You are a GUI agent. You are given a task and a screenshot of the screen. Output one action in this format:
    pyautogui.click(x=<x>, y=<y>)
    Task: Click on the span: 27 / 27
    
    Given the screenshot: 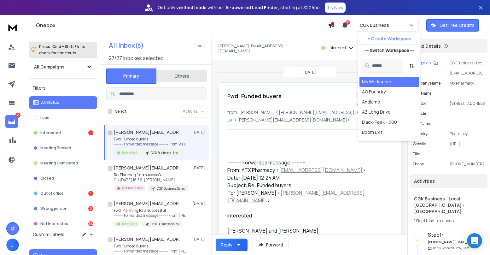 What is the action you would take?
    pyautogui.click(x=115, y=58)
    